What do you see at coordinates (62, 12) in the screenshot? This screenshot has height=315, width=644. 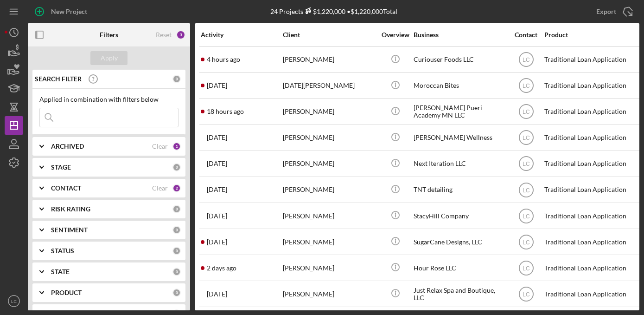 I see `button: New Project` at bounding box center [62, 12].